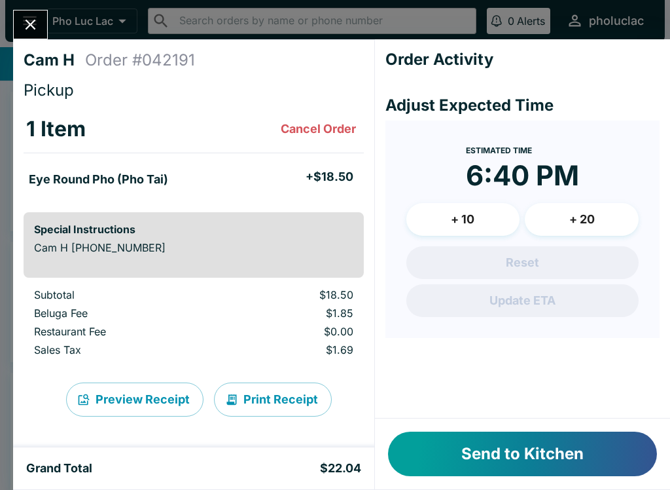 The height and width of the screenshot is (490, 670). What do you see at coordinates (522, 175) in the screenshot?
I see `time: 6:40 PM` at bounding box center [522, 175].